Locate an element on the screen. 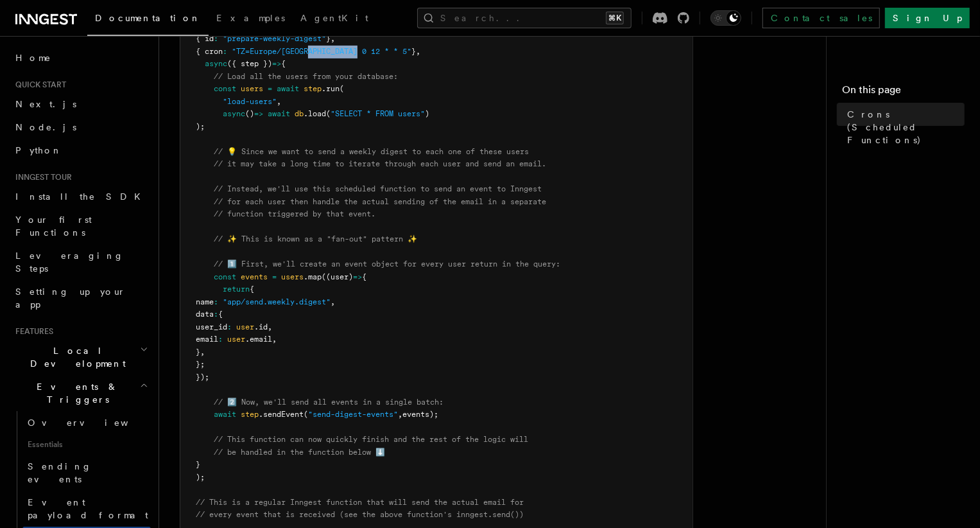  span: .id is located at coordinates (261, 327).